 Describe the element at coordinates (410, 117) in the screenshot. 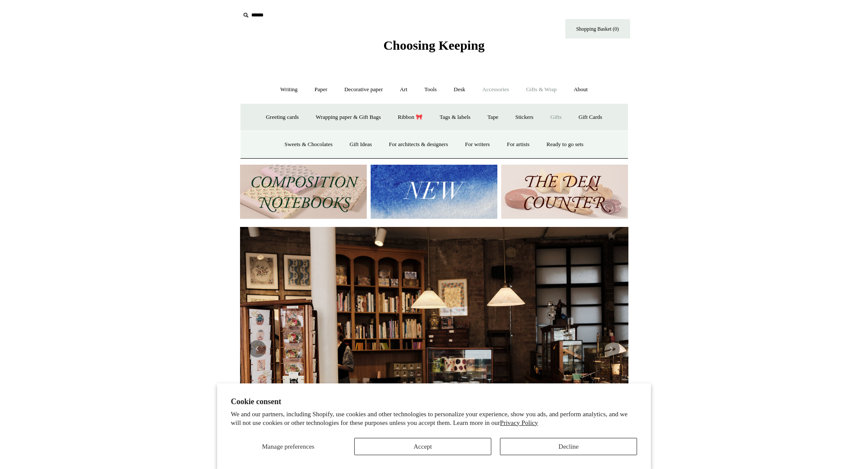

I see `a: Ribbon 🎀` at that location.